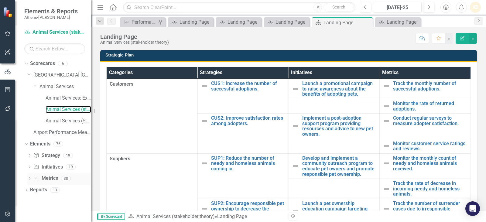 The width and height of the screenshot is (486, 222). I want to click on a: Airport Performance Measures, so click(62, 133).